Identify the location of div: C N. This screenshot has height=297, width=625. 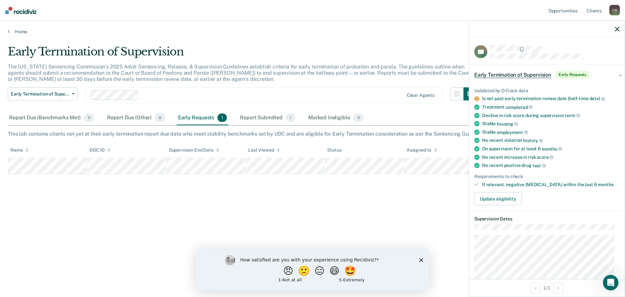
(615, 10).